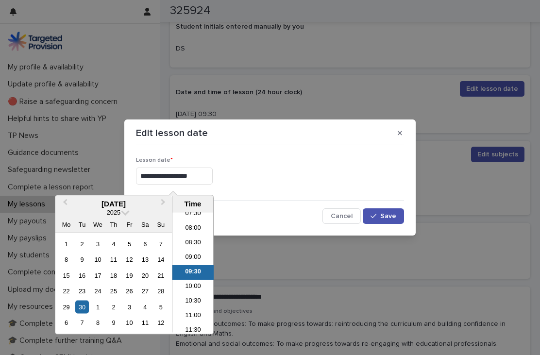 This screenshot has width=540, height=355. I want to click on div: Choose Sunday, 12 October 2025, so click(161, 322).